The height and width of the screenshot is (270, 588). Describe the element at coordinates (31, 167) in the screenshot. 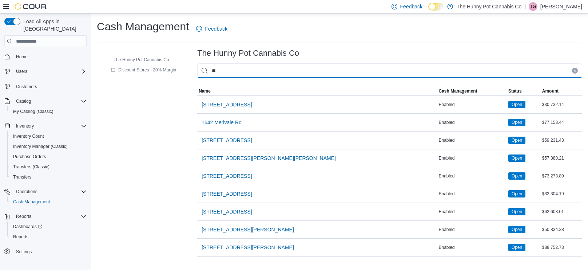

I see `a: Transfers (Classic)` at that location.